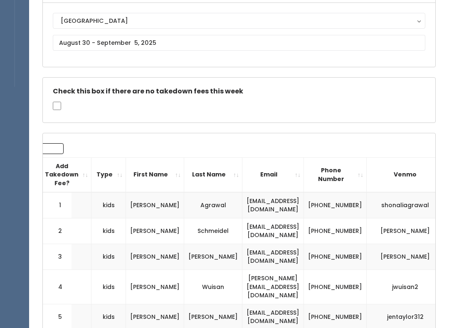 The height and width of the screenshot is (328, 449). What do you see at coordinates (155, 175) in the screenshot?
I see `th: First Name: activate to sort column ascending` at bounding box center [155, 175].